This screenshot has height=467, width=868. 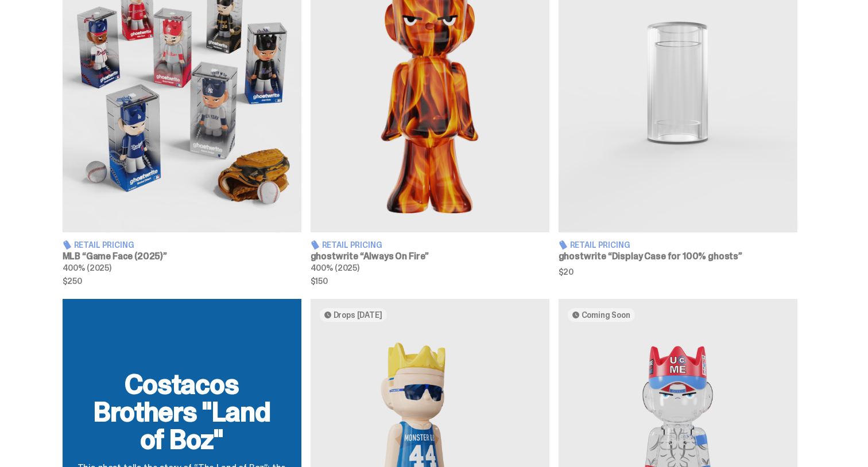 What do you see at coordinates (679, 256) in the screenshot?
I see `h3: ghostwrite “Display Case for 100% ghosts”` at bounding box center [679, 256].